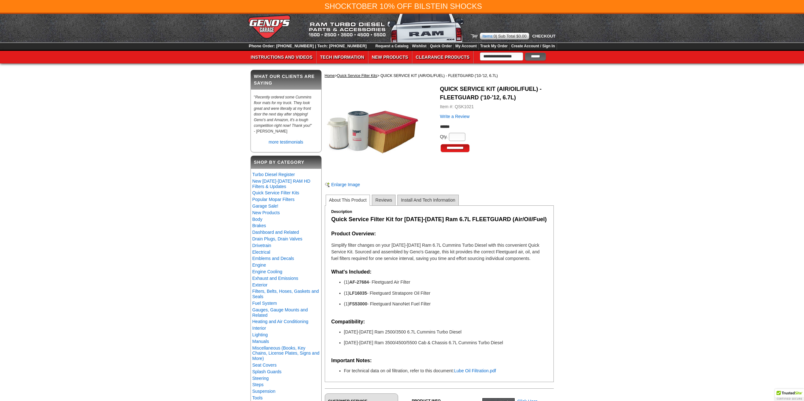  I want to click on li: Reviews, so click(383, 200).